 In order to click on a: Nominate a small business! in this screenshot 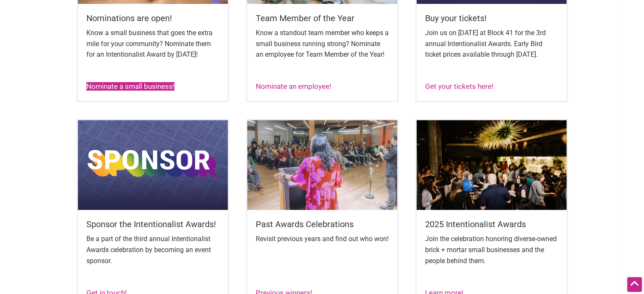, I will do `click(130, 86)`.